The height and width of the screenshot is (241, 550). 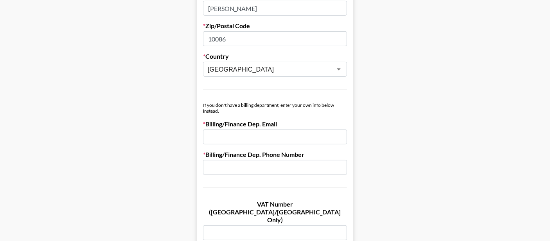 I want to click on label: Zip/Postal Code, so click(x=275, y=26).